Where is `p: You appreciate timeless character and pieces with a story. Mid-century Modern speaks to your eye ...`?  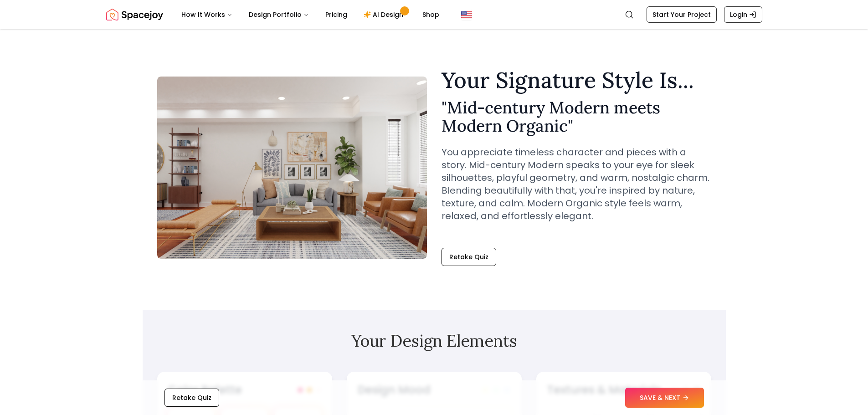 p: You appreciate timeless character and pieces with a story. Mid-century Modern speaks to your eye ... is located at coordinates (577, 184).